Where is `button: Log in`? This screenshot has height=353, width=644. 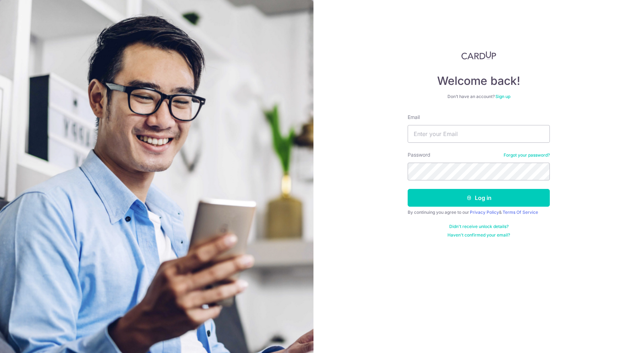 button: Log in is located at coordinates (478, 198).